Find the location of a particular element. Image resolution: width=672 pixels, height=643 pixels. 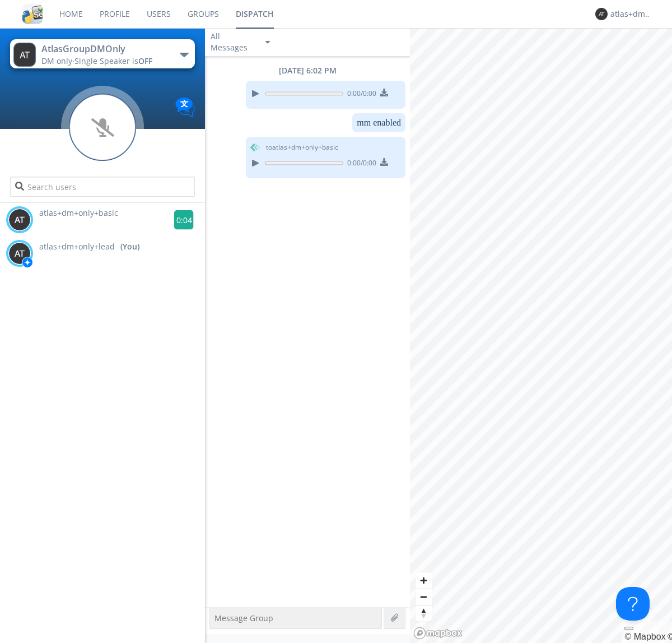

a: Mapbox logo is located at coordinates (438, 632).